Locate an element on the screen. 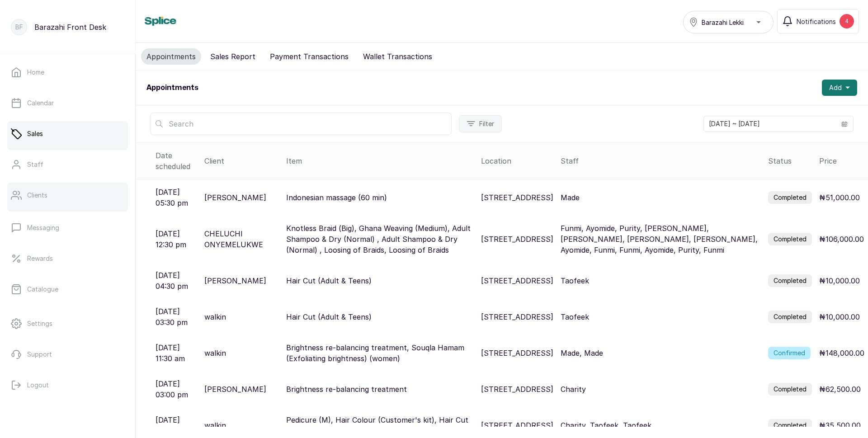 The width and height of the screenshot is (868, 438). a: Rewards is located at coordinates (67, 259).